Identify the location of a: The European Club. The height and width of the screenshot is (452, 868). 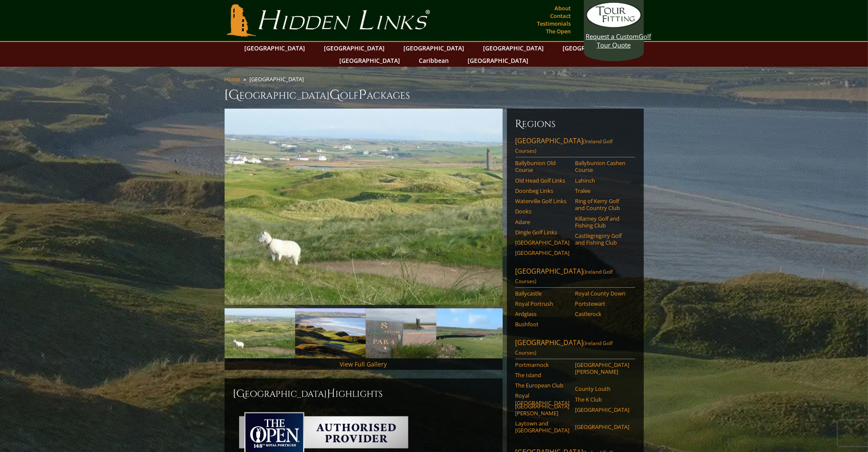
(543, 385).